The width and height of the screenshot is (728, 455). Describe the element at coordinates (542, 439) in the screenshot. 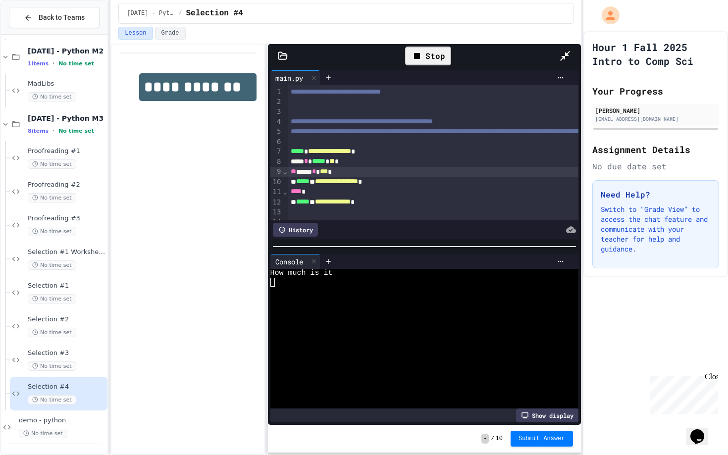

I see `span: Submit Answer` at that location.